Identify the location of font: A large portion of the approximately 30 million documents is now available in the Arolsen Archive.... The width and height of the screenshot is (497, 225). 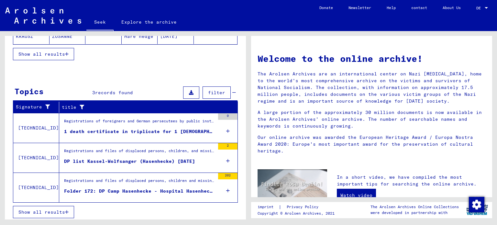
(369, 119).